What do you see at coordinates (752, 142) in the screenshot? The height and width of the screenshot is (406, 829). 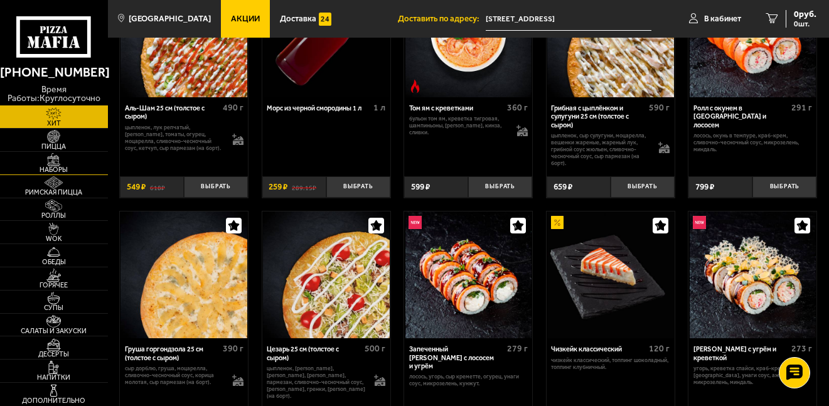 I see `p: лосось, окунь в темпуре, краб-крем, сливочно-чесночный соус, микрозелень, миндаль.` at bounding box center [752, 142].